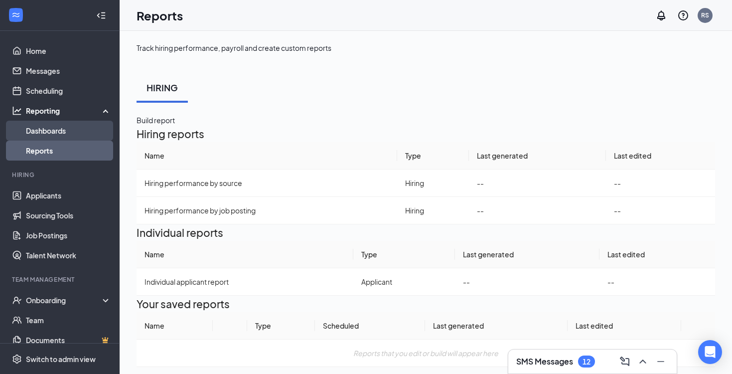 The height and width of the screenshot is (374, 732). Describe the element at coordinates (64, 300) in the screenshot. I see `div: Onboarding` at that location.